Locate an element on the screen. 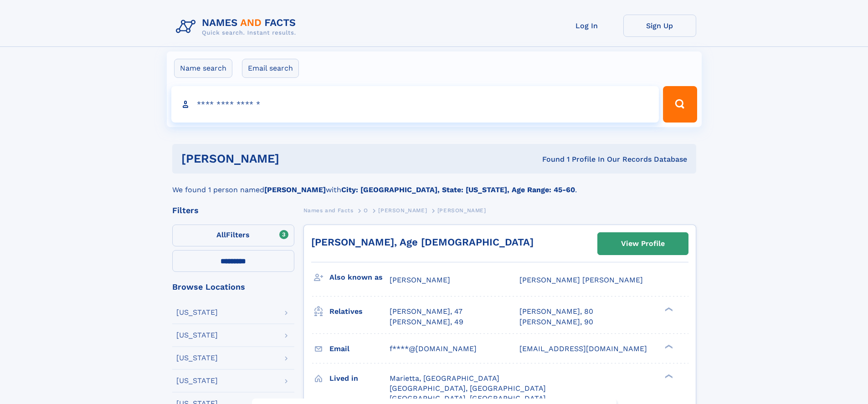  a: Sign Up is located at coordinates (660, 26).